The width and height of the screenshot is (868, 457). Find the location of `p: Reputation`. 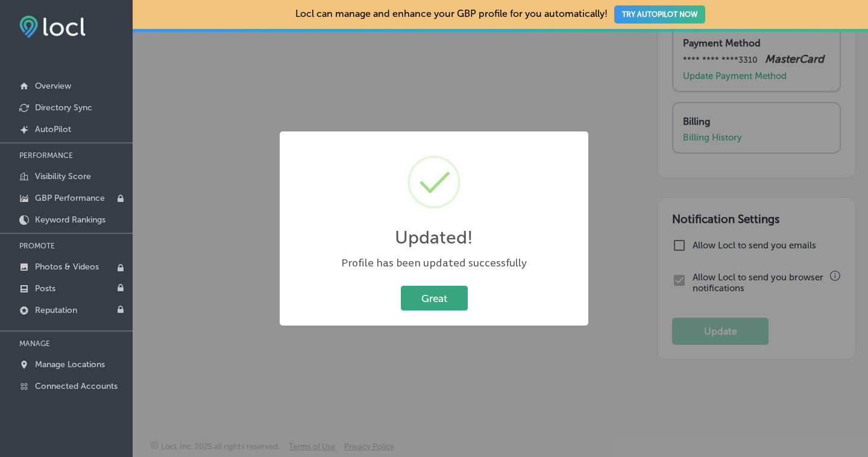

p: Reputation is located at coordinates (56, 310).